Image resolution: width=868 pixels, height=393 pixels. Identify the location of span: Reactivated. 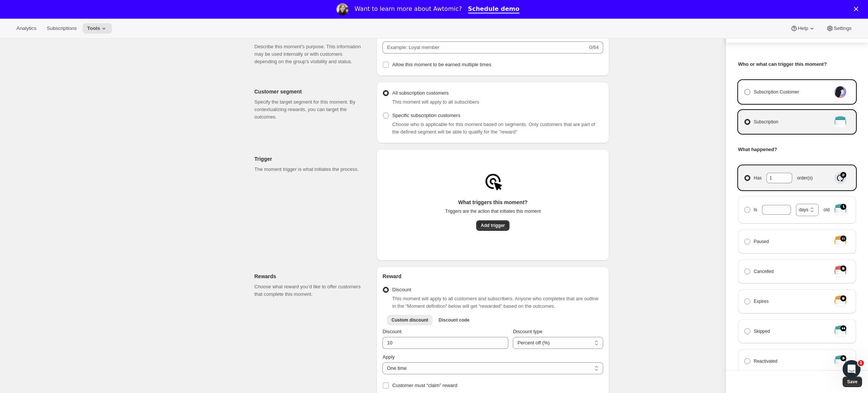
(765, 361).